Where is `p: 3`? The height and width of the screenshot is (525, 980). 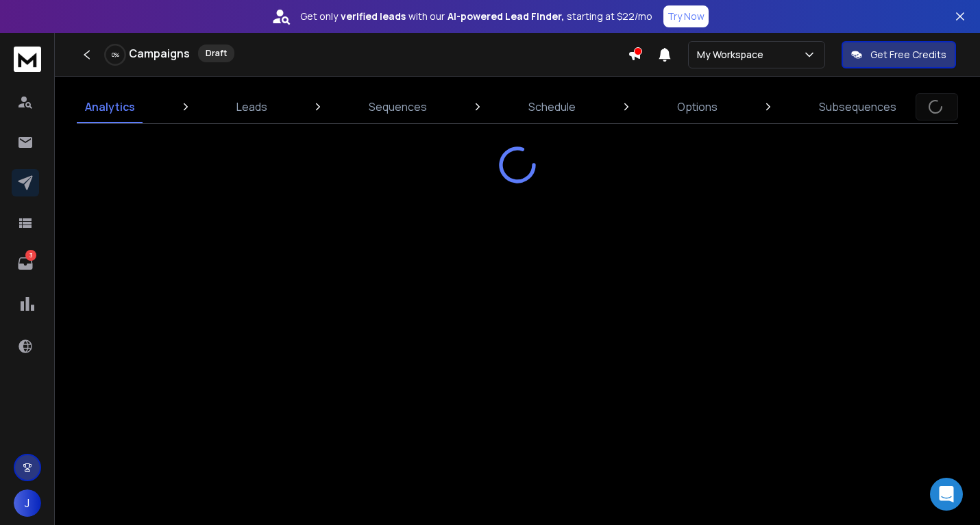 p: 3 is located at coordinates (30, 256).